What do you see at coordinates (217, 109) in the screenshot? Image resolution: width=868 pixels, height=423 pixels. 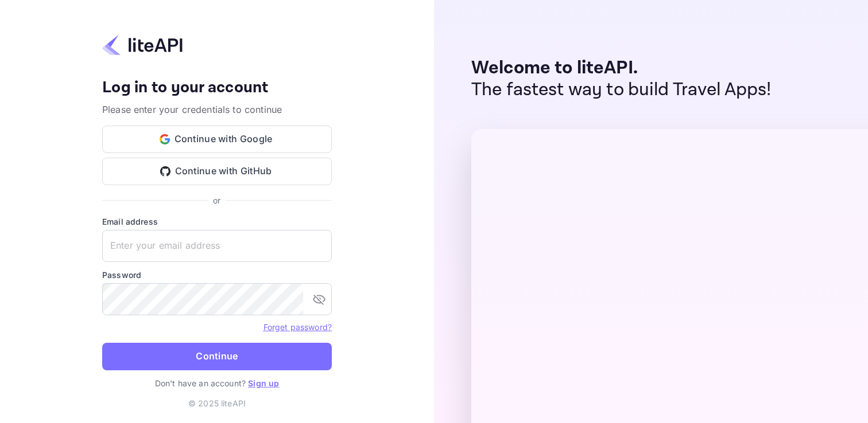 I see `p: Please enter your credentials to continue` at bounding box center [217, 109].